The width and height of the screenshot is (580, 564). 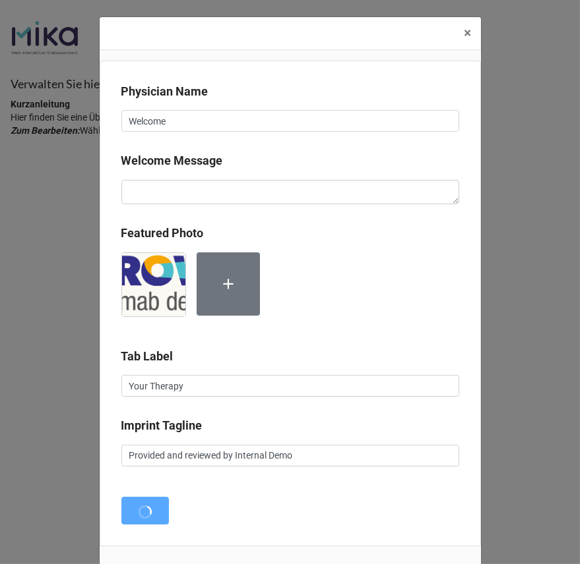 What do you see at coordinates (172, 161) in the screenshot?
I see `label: Welcome Message` at bounding box center [172, 161].